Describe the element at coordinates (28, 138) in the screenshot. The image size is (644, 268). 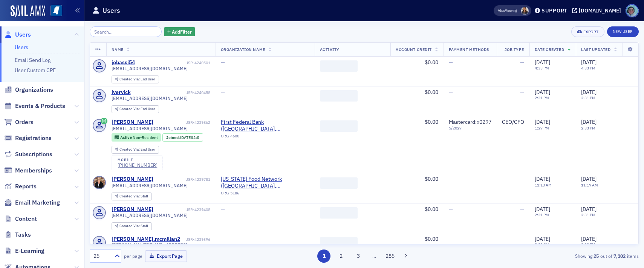
I see `a: Registrations` at that location.